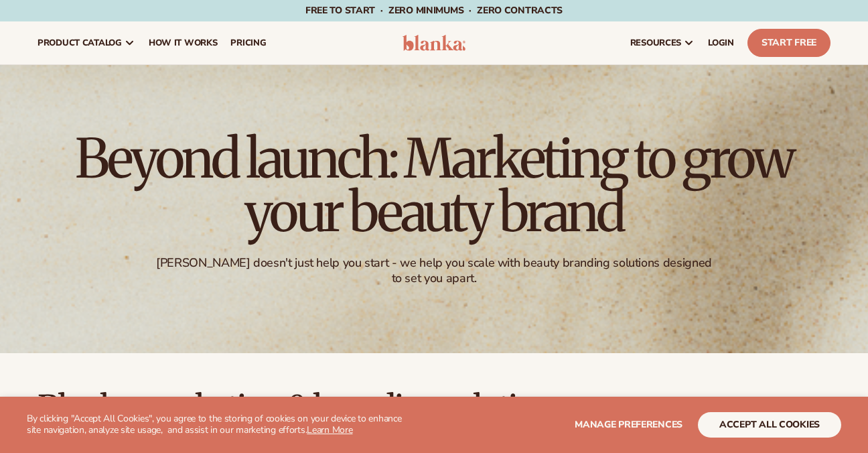 The image size is (868, 453). Describe the element at coordinates (434, 43) in the screenshot. I see `img: logo` at that location.